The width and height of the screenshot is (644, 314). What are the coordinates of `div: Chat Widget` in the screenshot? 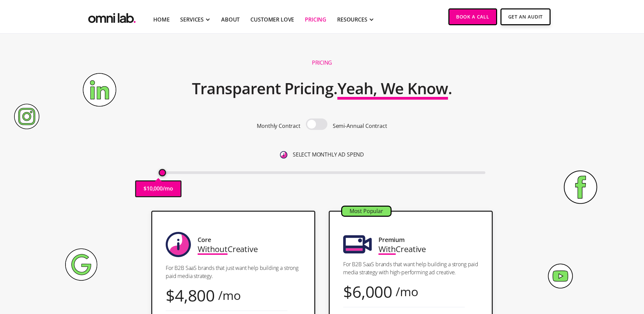 It's located at (584, 275).